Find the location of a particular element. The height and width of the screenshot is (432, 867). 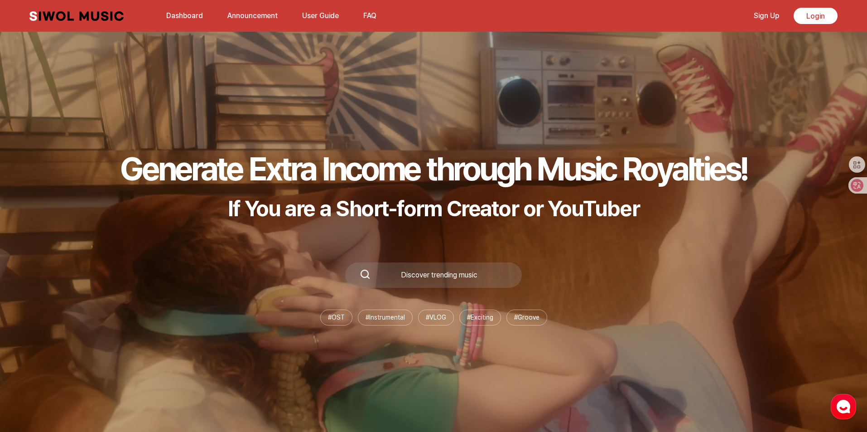

a: Dashboard is located at coordinates (184, 15).